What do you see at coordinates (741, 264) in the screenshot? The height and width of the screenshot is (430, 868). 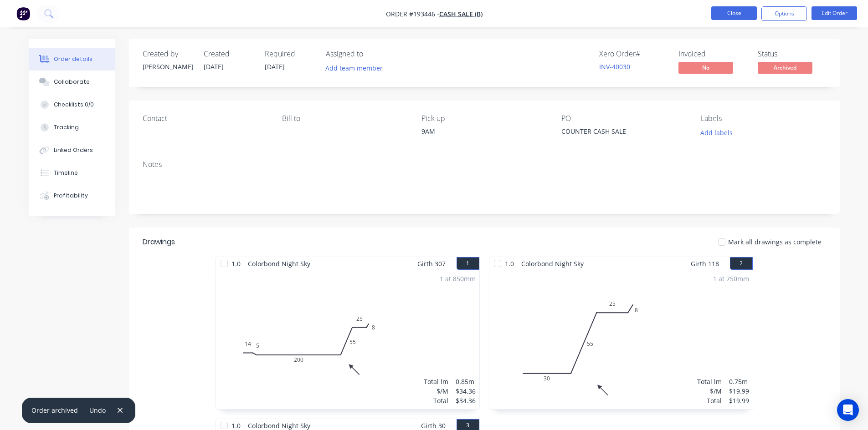 I see `button: 2` at bounding box center [741, 264].